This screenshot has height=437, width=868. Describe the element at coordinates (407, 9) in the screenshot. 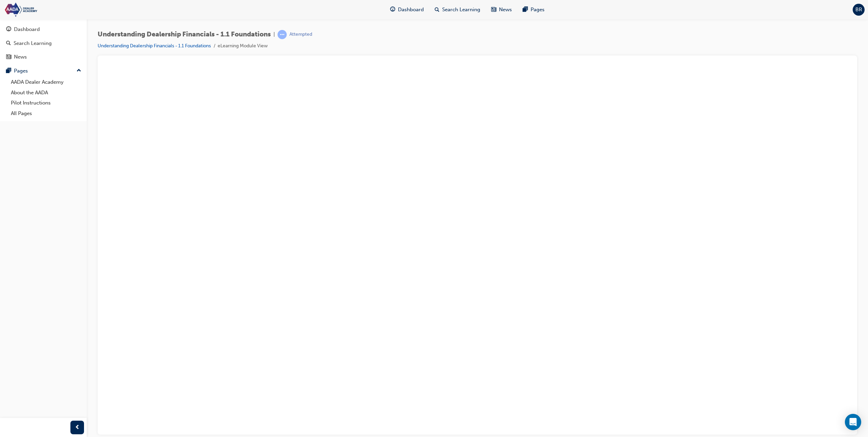

I see `a: guage-iconDashboard` at that location.